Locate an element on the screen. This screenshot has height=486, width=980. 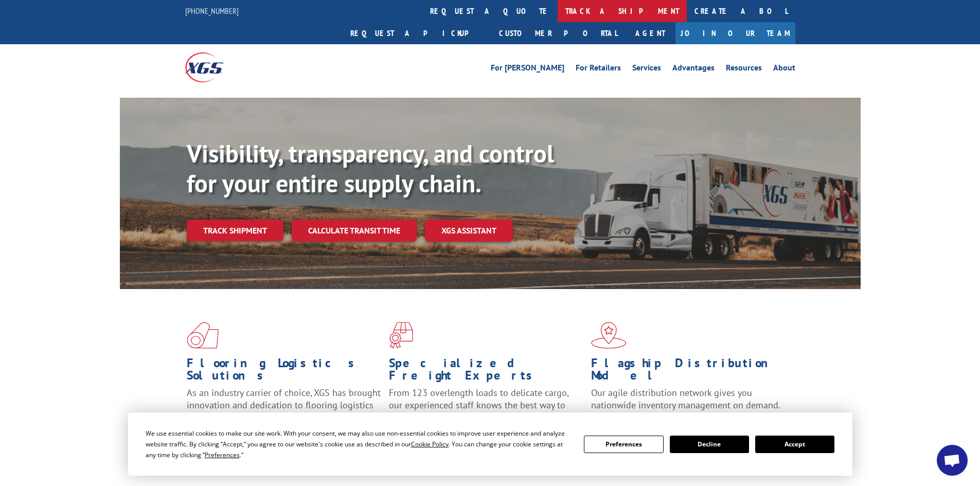
div: We use essential cookies to make our site work. With your consent, we may also use non-essential ... is located at coordinates (359, 444).